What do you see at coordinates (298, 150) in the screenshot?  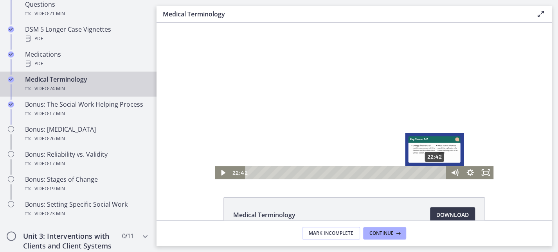 I see `button: Mute` at bounding box center [298, 150].